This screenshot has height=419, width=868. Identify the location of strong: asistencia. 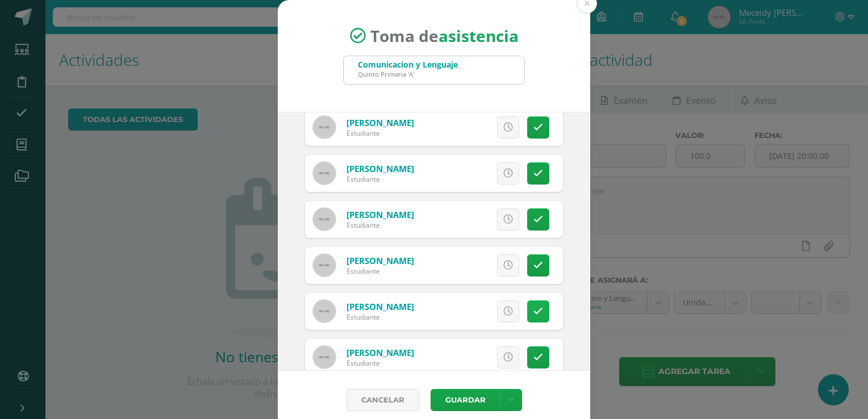
(478, 36).